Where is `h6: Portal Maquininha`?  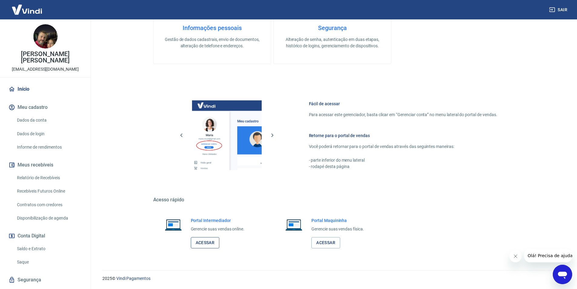 h6: Portal Maquininha is located at coordinates (338, 220).